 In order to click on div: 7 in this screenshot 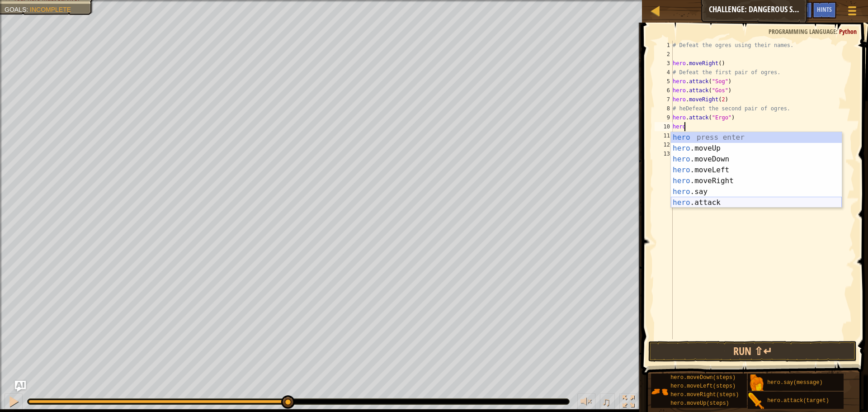, I will do `click(663, 100)`.